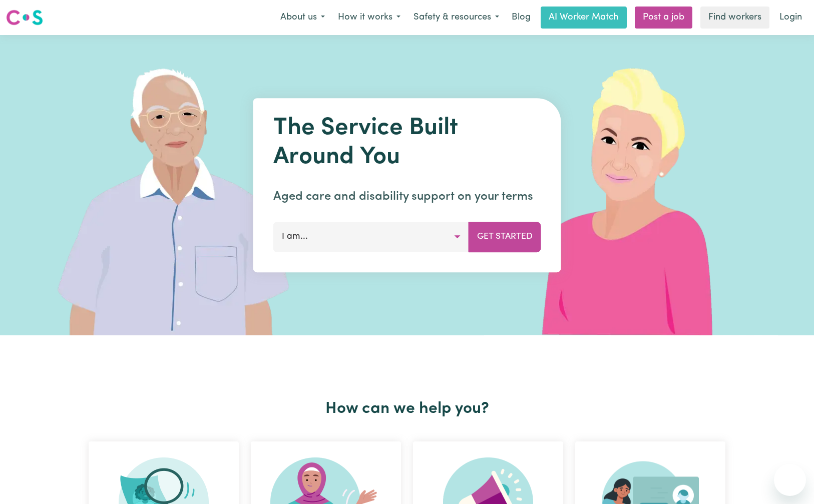 This screenshot has height=504, width=814. What do you see at coordinates (369, 17) in the screenshot?
I see `button: How it works` at bounding box center [369, 17].